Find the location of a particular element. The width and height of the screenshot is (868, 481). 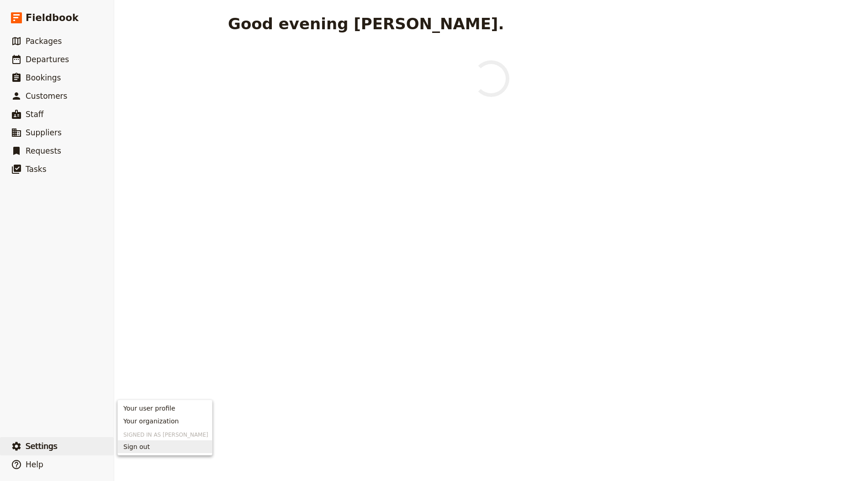

span: Bookings is located at coordinates (43, 78).